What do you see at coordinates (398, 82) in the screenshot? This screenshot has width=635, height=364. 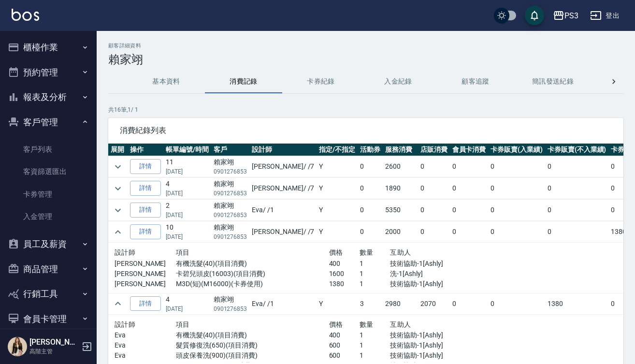 I see `button: 入金紀錄` at bounding box center [398, 82].